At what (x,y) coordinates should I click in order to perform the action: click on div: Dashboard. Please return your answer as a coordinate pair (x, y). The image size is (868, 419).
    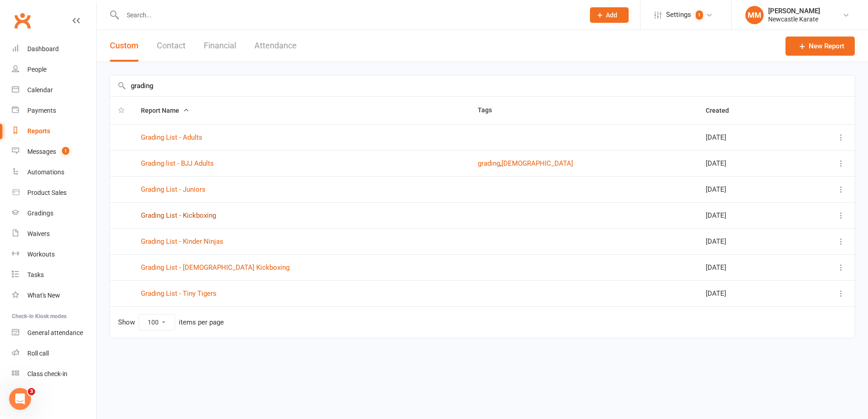
    Looking at the image, I should click on (43, 49).